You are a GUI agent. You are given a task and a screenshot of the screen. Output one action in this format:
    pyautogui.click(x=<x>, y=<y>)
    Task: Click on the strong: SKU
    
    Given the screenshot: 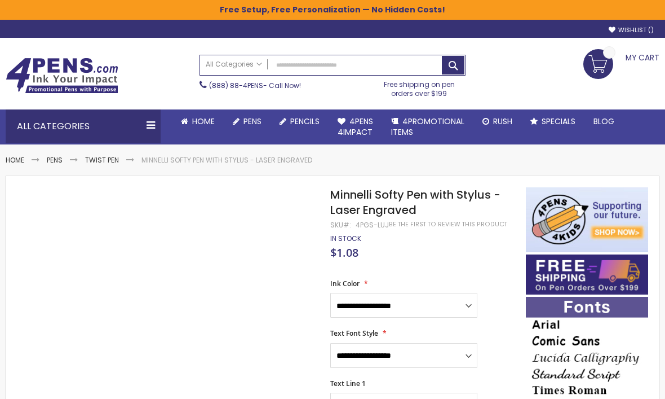 What is the action you would take?
    pyautogui.click(x=341, y=224)
    